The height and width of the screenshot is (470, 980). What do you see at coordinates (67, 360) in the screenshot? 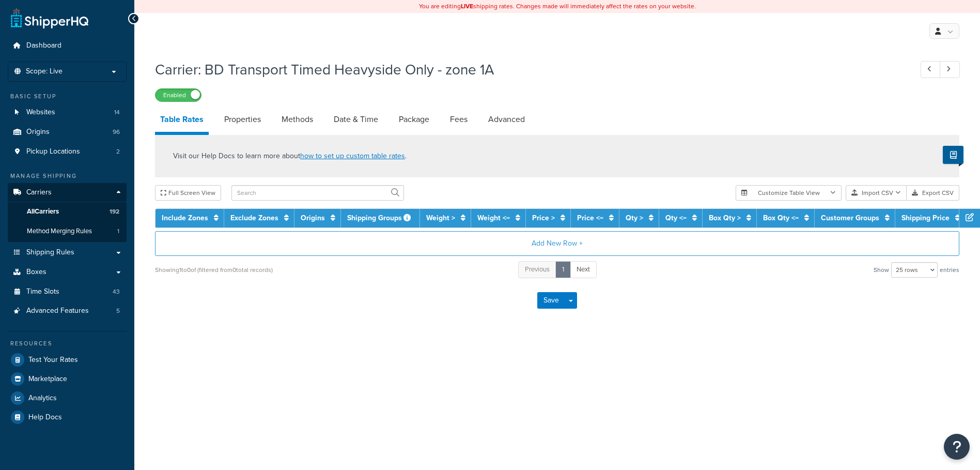
I see `a: Test Your Rates` at bounding box center [67, 360].